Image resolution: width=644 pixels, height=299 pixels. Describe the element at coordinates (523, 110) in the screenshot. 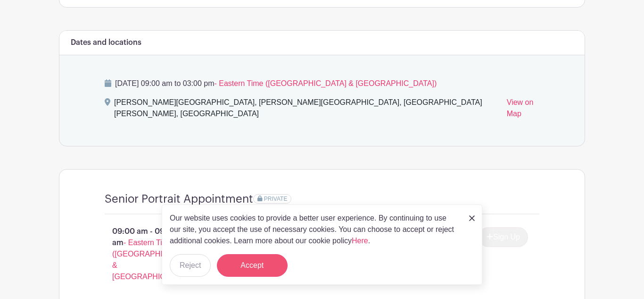

I see `a: View on Map` at that location.